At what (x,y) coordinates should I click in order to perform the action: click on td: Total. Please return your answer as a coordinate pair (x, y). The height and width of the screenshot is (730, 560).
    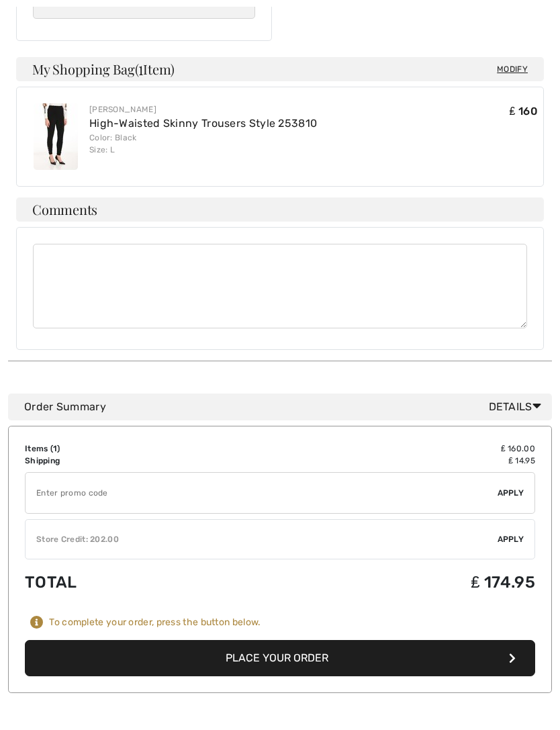
    Looking at the image, I should click on (139, 582).